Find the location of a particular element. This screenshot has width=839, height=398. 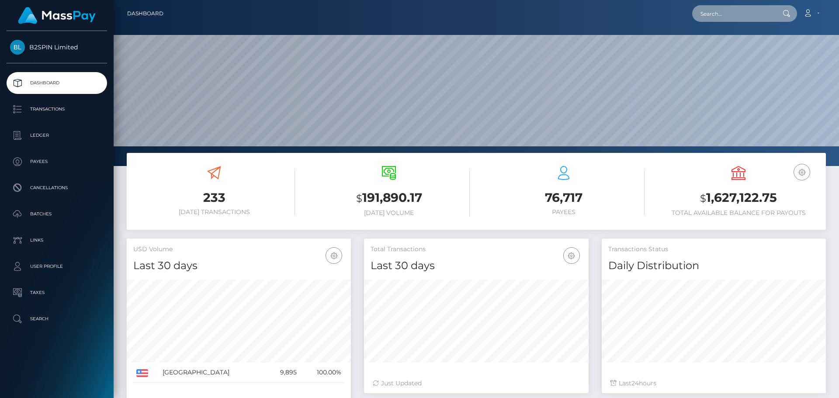

div: Last hours is located at coordinates (713, 383).